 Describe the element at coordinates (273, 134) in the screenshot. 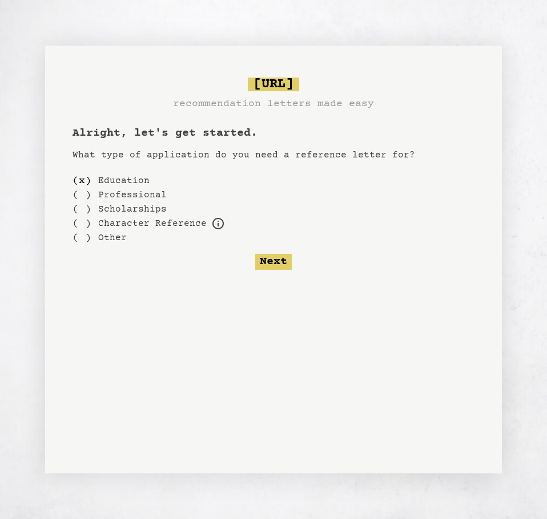

I see `h1: Alright, let's get started.` at that location.